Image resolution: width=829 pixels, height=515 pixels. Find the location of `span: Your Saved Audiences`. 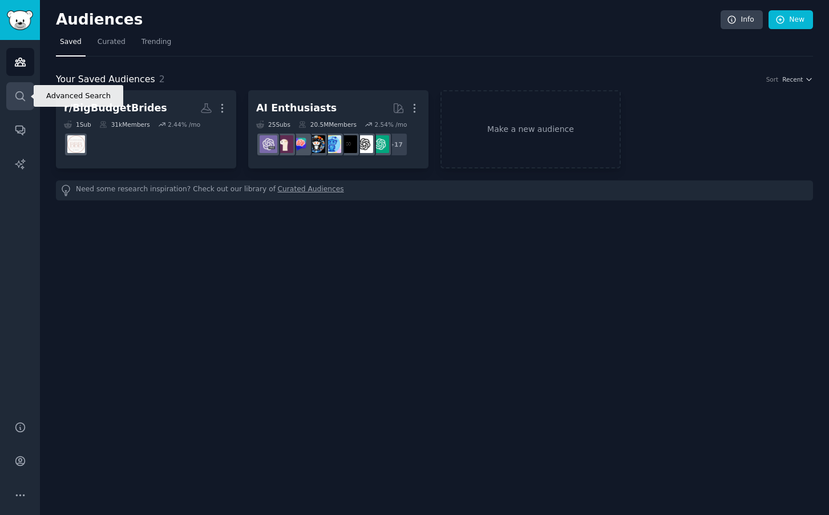

span: Your Saved Audiences is located at coordinates (106, 79).